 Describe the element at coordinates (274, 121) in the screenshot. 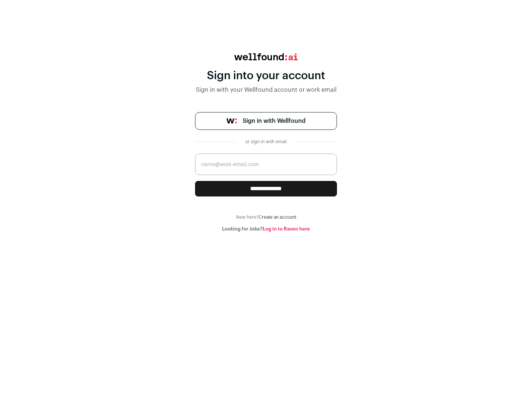

I see `span: Sign in with Wellfound` at that location.